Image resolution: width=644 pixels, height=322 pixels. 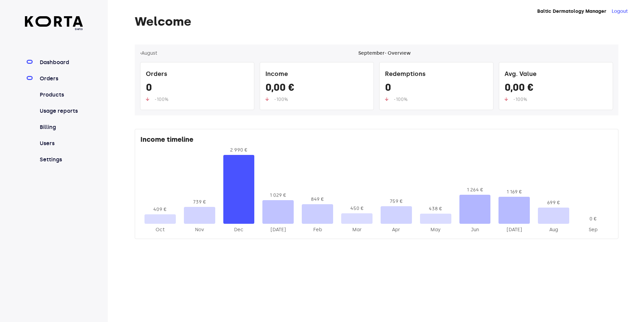 What do you see at coordinates (384, 53) in the screenshot?
I see `div: September - Overview` at bounding box center [384, 53].